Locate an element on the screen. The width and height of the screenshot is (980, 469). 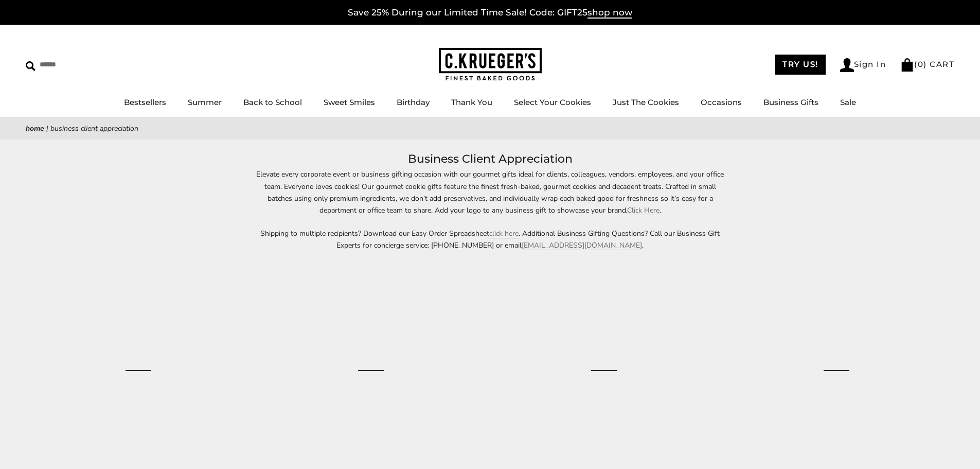
img: Account is located at coordinates (847, 65).